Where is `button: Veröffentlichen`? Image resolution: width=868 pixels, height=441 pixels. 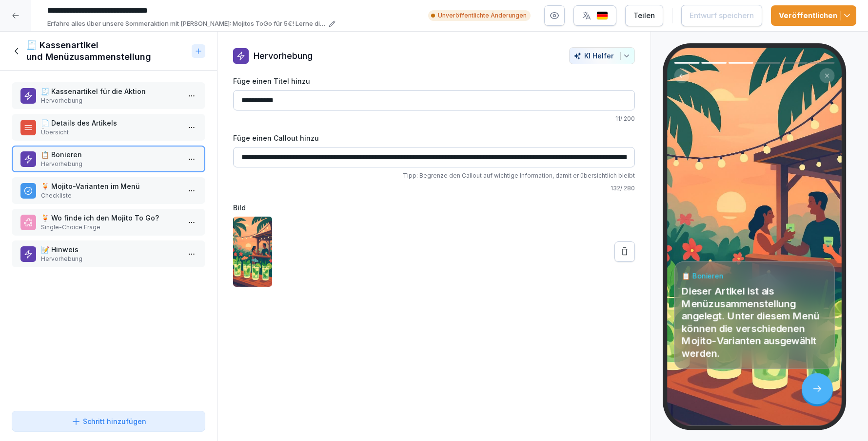 button: Veröffentlichen is located at coordinates (813, 16).